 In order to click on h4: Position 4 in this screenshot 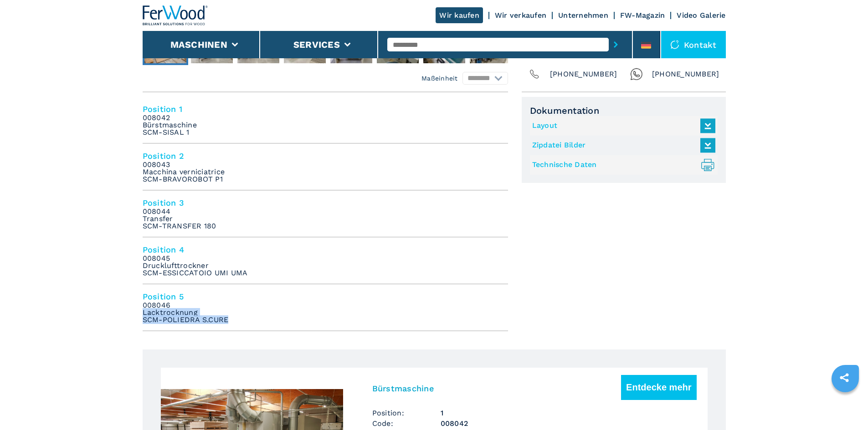, I will do `click(325, 250)`.